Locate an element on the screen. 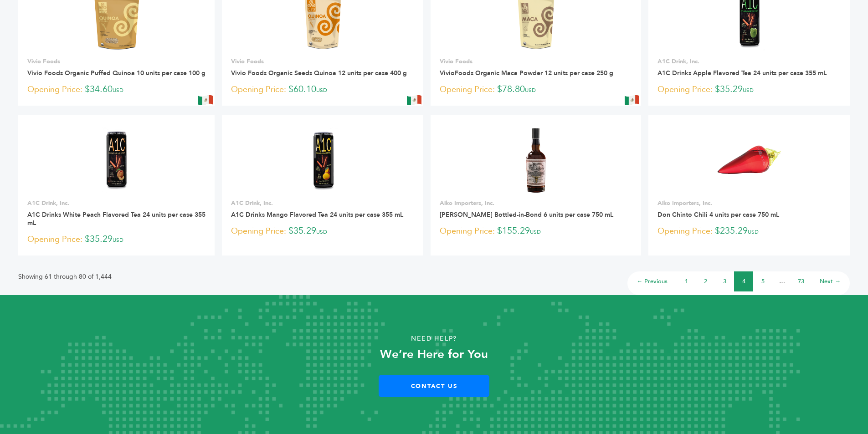 The image size is (868, 434). a: 73 is located at coordinates (801, 281).